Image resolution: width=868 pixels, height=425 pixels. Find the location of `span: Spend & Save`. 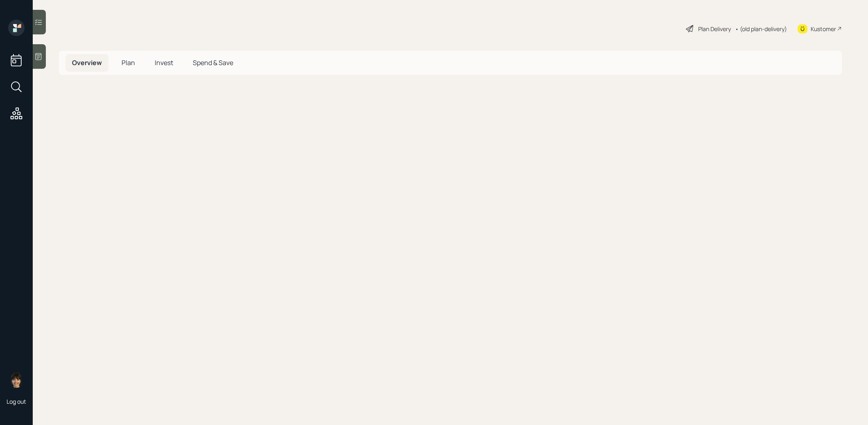

span: Spend & Save is located at coordinates (213, 63).